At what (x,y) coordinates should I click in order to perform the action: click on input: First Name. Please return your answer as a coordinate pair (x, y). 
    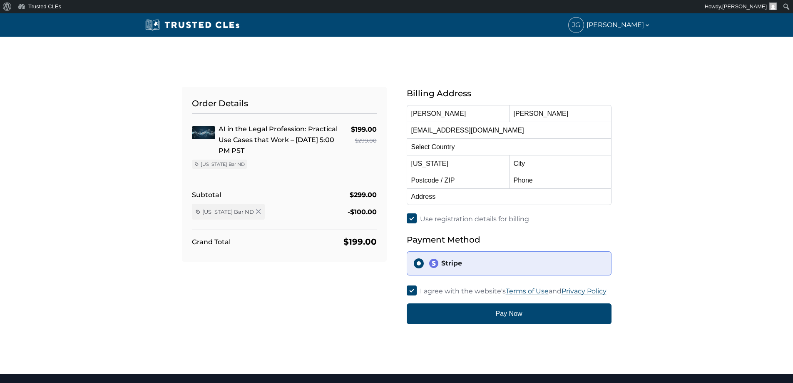
    Looking at the image, I should click on (458, 113).